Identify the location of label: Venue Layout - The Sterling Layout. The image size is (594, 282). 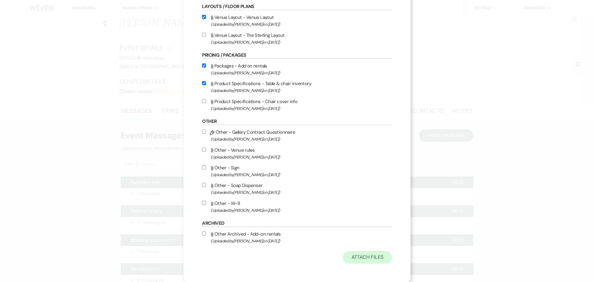
(297, 38).